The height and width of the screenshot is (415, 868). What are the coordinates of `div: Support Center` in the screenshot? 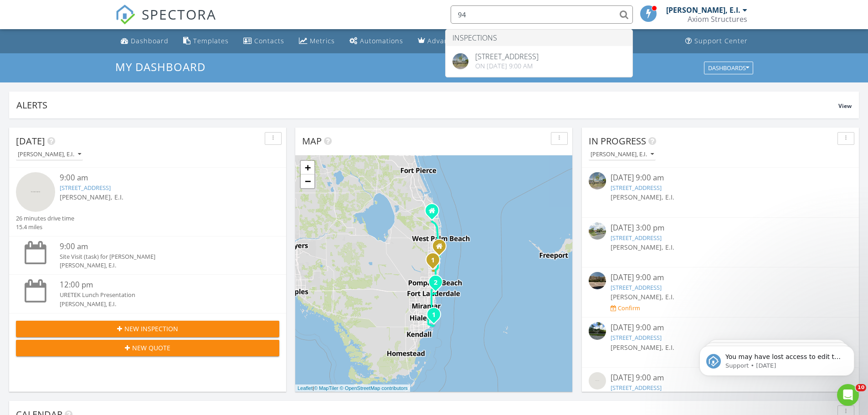 It's located at (721, 41).